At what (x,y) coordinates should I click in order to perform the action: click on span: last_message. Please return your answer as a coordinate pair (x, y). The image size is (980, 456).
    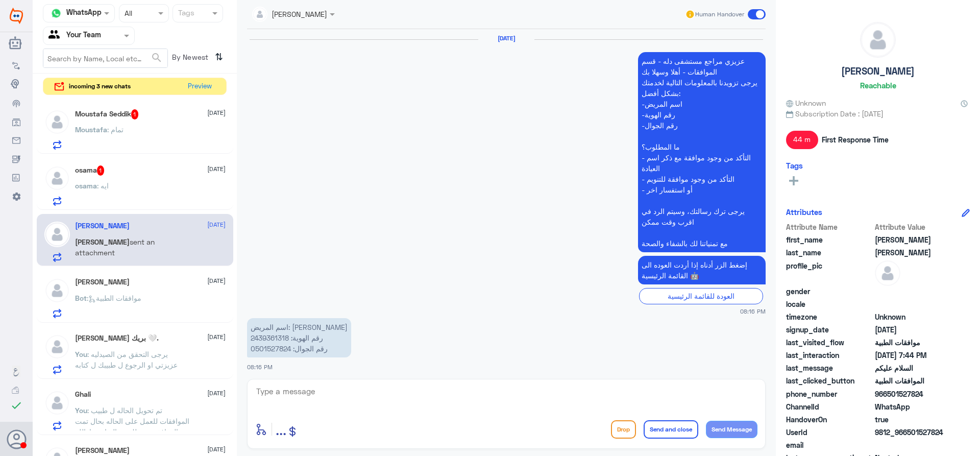
    Looking at the image, I should click on (829, 368).